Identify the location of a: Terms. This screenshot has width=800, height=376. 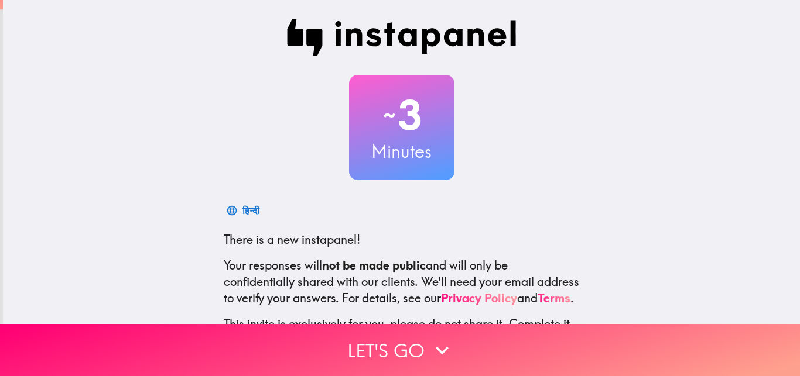
(554, 298).